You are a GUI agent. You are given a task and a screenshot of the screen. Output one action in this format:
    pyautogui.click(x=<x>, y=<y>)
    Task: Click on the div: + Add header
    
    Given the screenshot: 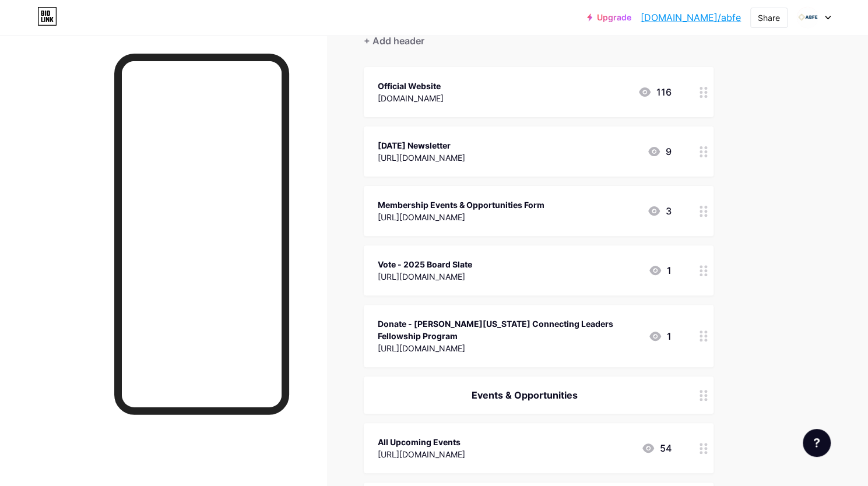 What is the action you would take?
    pyautogui.click(x=394, y=40)
    